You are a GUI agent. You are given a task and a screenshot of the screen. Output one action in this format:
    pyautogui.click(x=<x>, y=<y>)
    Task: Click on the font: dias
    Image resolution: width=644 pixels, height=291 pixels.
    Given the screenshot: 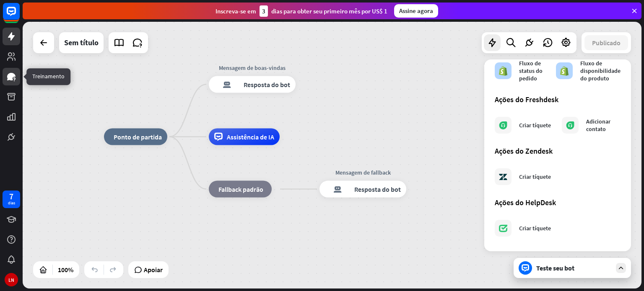 What is the action you would take?
    pyautogui.click(x=11, y=203)
    